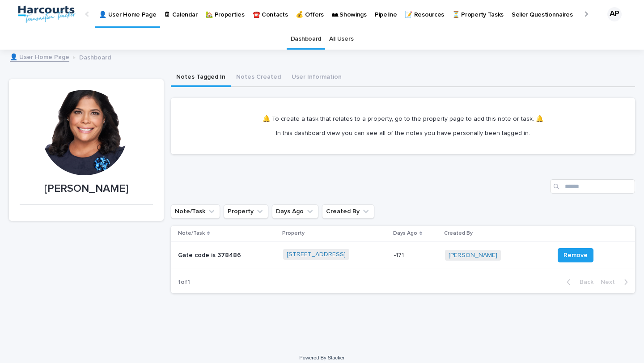 Image resolution: width=644 pixels, height=363 pixels. What do you see at coordinates (305, 39) in the screenshot?
I see `a: Dashboard` at bounding box center [305, 39].